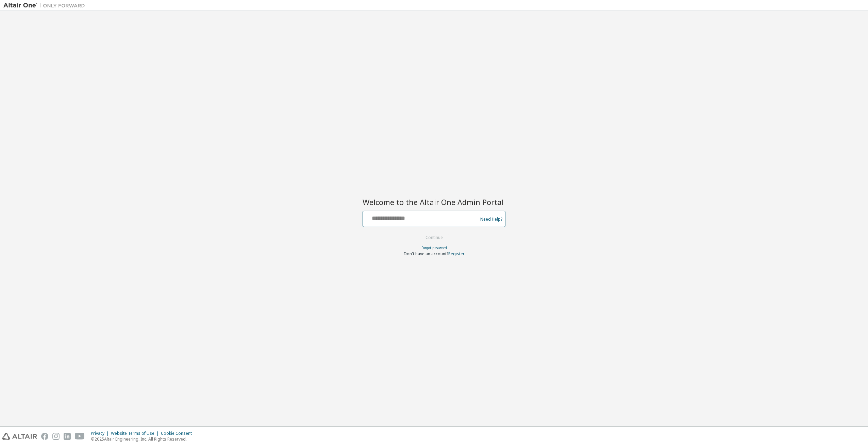 The image size is (868, 446). I want to click on div: Website Terms of Use, so click(136, 434).